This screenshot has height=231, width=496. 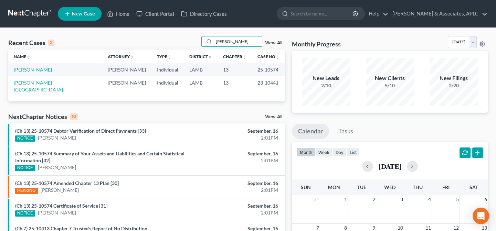 What do you see at coordinates (43, 117) in the screenshot?
I see `div: NextChapter Notices` at bounding box center [43, 117].